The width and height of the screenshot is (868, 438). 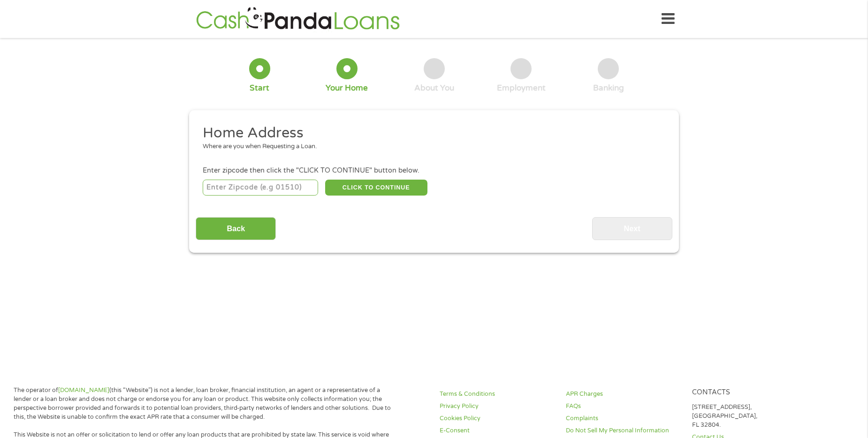 What do you see at coordinates (376, 188) in the screenshot?
I see `button: CLICK TO CONTINUE` at bounding box center [376, 188].